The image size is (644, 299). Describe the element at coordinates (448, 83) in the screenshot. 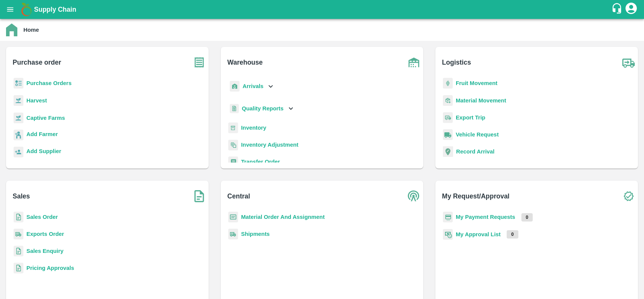

I see `img: fruit` at that location.